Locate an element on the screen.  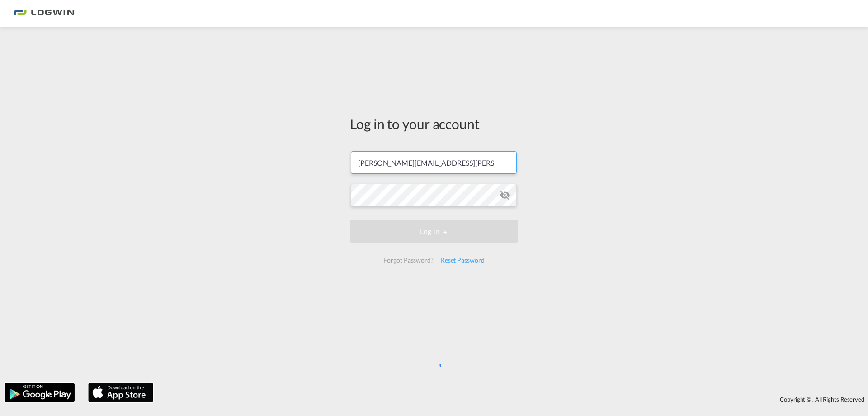
div: Copyright © . All Rights Reserved is located at coordinates (513, 399).